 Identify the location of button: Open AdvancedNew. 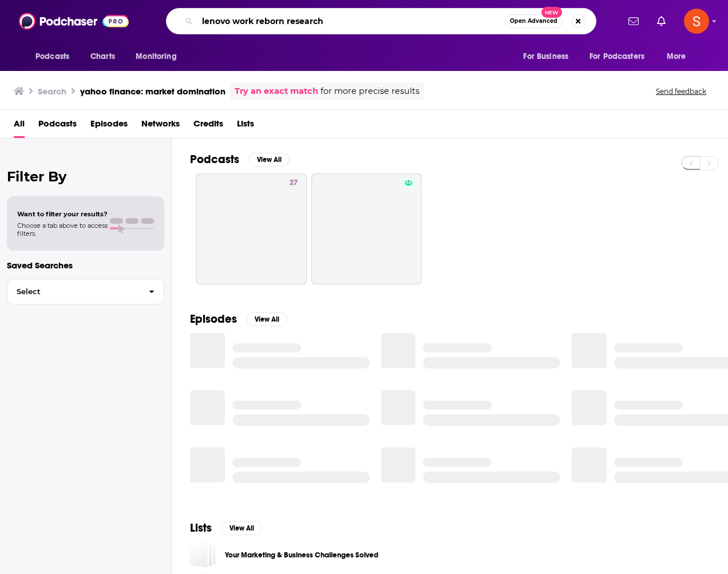
(533, 21).